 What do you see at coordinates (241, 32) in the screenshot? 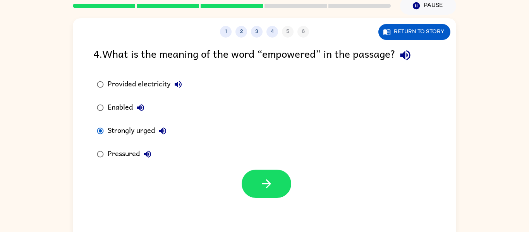
I see `button: 2` at bounding box center [241, 32].